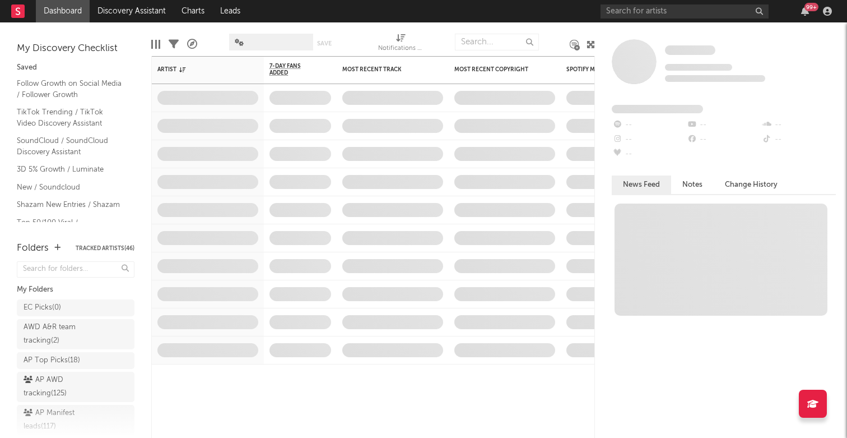  Describe the element at coordinates (811, 7) in the screenshot. I see `div: 99 +` at that location.